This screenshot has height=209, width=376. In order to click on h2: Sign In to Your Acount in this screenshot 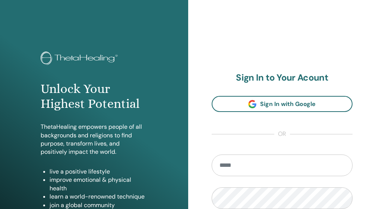, I will do `click(282, 78)`.